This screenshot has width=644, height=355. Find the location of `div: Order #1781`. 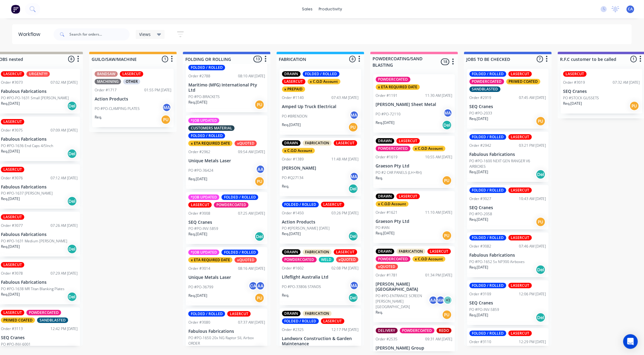

div: Order #1781 is located at coordinates (386, 276).